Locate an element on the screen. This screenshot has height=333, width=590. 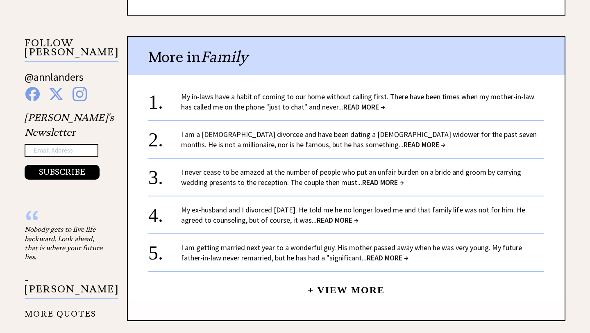
div: 1. is located at coordinates (165, 99).